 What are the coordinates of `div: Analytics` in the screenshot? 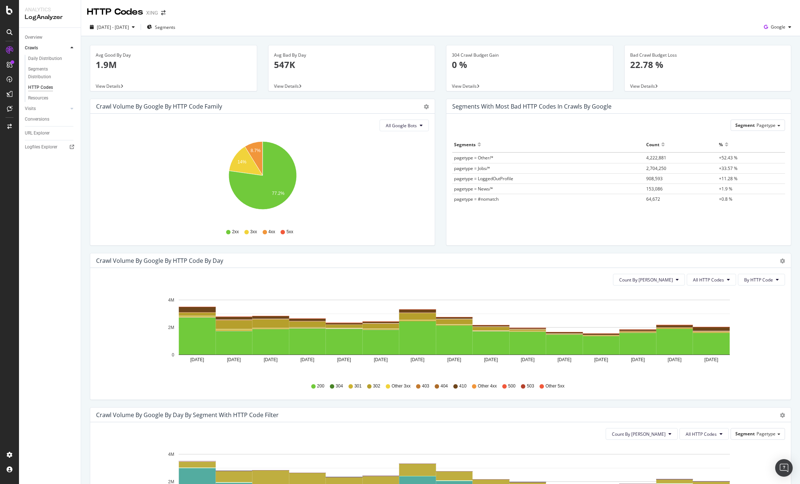 It's located at (50, 10).